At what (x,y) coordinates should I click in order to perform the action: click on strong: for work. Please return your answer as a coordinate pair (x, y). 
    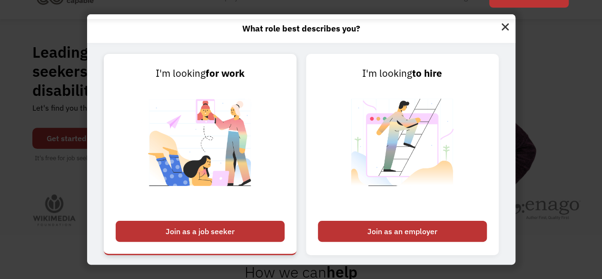
    Looking at the image, I should click on (225, 73).